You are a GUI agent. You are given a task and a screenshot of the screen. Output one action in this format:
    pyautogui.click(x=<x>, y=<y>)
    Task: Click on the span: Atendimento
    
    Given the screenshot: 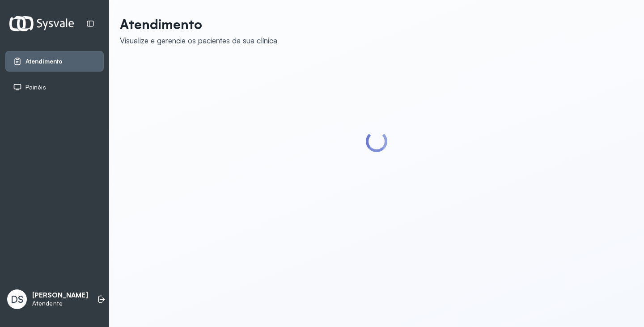 What is the action you would take?
    pyautogui.click(x=44, y=62)
    